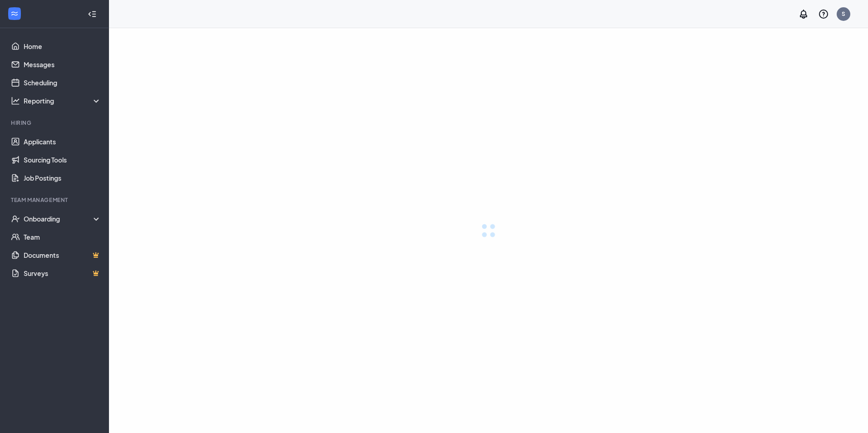 The height and width of the screenshot is (433, 868). Describe the element at coordinates (803, 14) in the screenshot. I see `svg: Notifications` at that location.